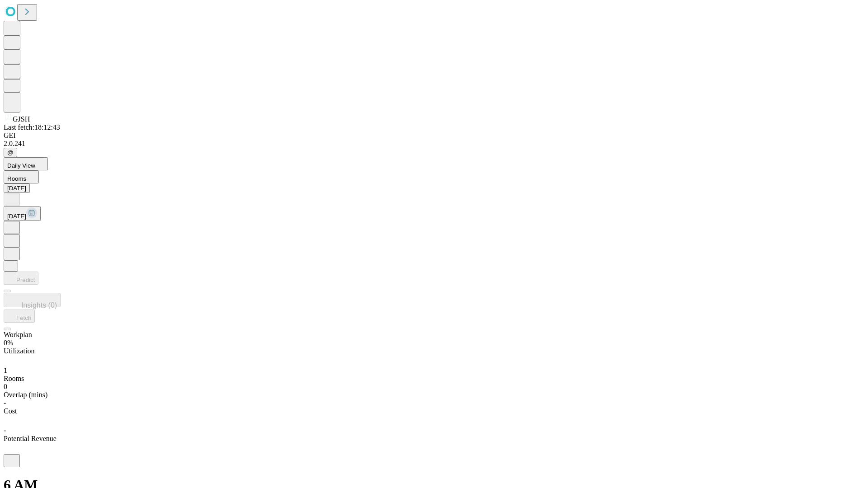 Image resolution: width=868 pixels, height=488 pixels. What do you see at coordinates (30, 438) in the screenshot?
I see `span: Potential Revenue` at bounding box center [30, 438].